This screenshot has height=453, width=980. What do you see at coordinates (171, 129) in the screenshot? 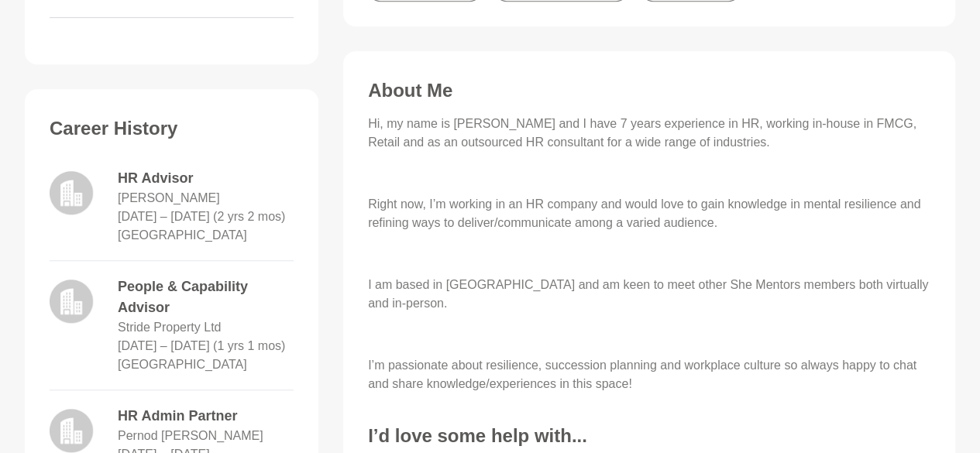
I see `h3: Career History` at bounding box center [171, 129].